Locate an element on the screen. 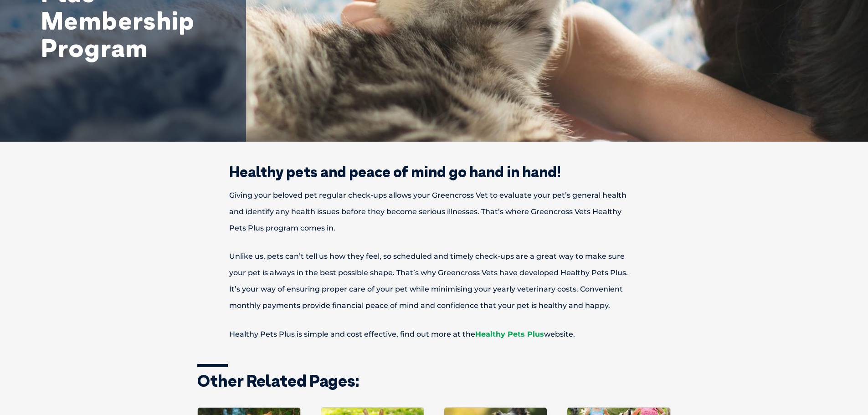 The image size is (868, 415). h2: Healthy pets and peace of mind go hand in hand! is located at coordinates (434, 172).